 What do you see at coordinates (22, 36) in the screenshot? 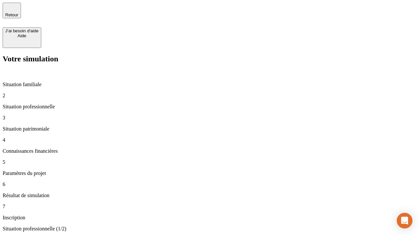
I see `div: Aide` at bounding box center [22, 36].